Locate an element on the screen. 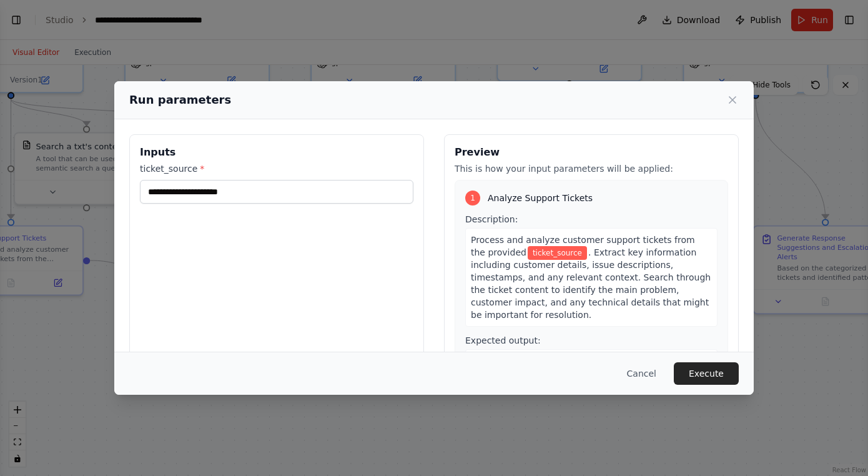 Image resolution: width=868 pixels, height=476 pixels. h2: Run parameters is located at coordinates (180, 100).